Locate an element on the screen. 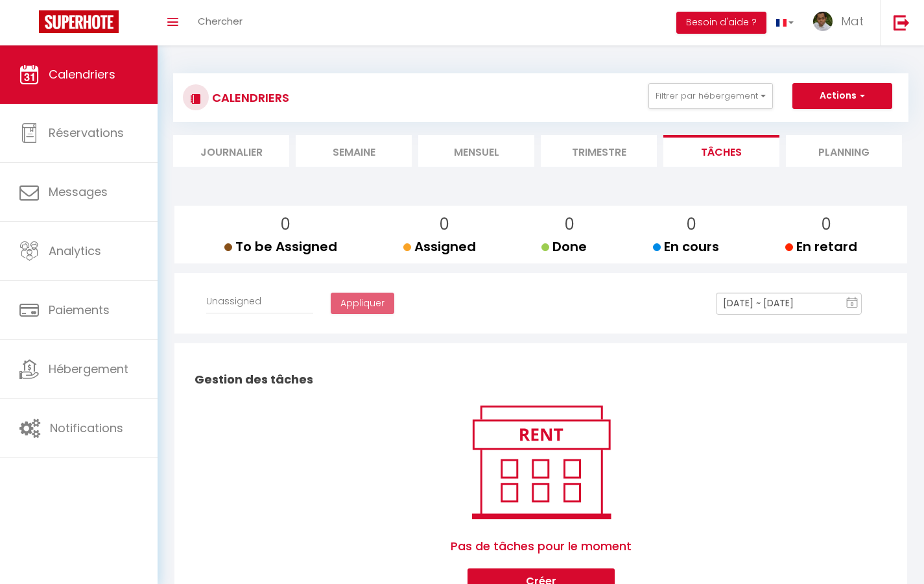 The height and width of the screenshot is (584, 924). li: Trimestre is located at coordinates (598, 151).